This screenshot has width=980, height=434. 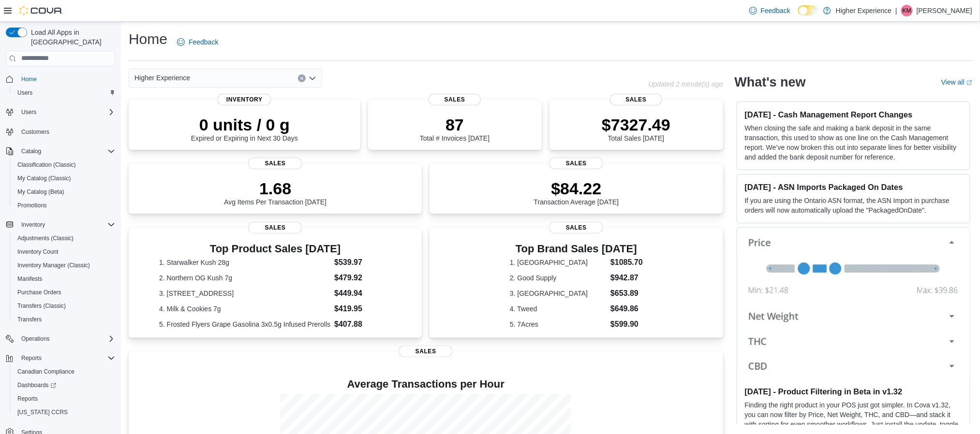 I want to click on button: Inventory Manager (Classic), so click(x=65, y=265).